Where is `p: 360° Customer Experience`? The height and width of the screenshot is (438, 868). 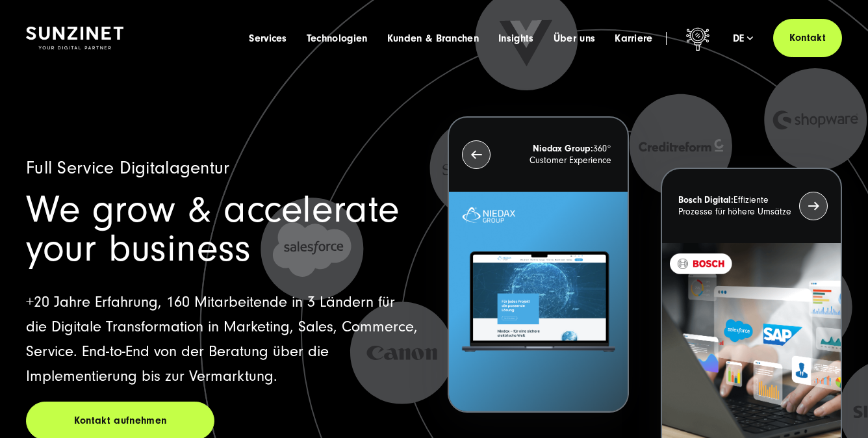
p: 360° Customer Experience is located at coordinates (554, 155).